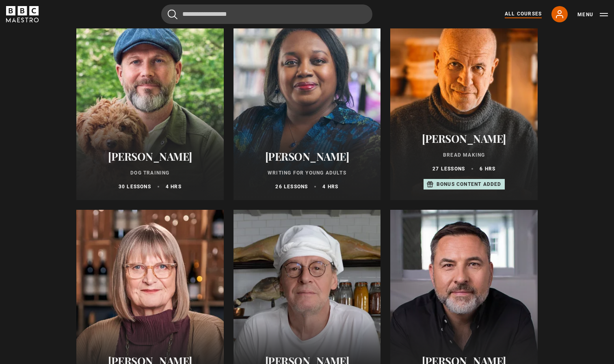  Describe the element at coordinates (23, 14) in the screenshot. I see `a: BBC Maestro` at that location.